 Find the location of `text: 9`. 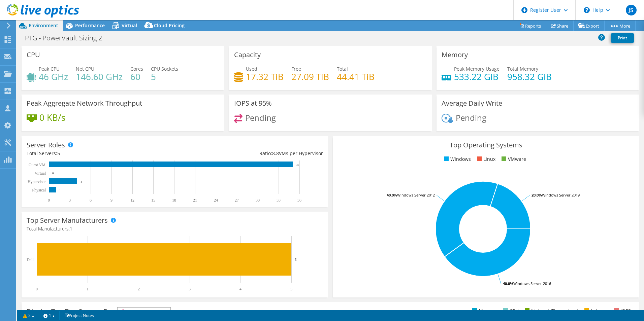

text: 9 is located at coordinates (111, 200).